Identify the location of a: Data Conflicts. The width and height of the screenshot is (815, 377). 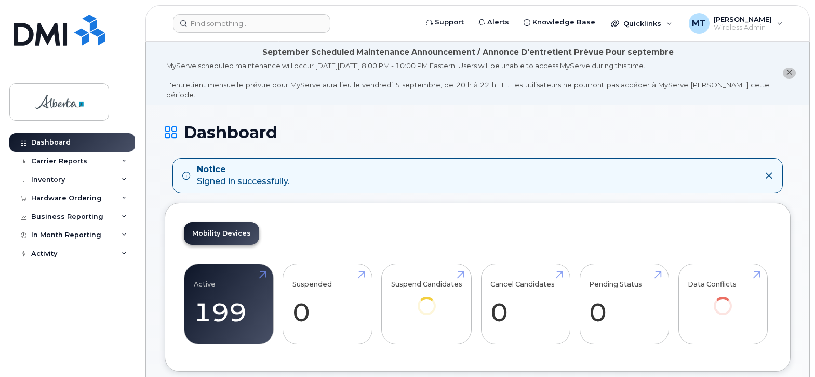
(723, 299).